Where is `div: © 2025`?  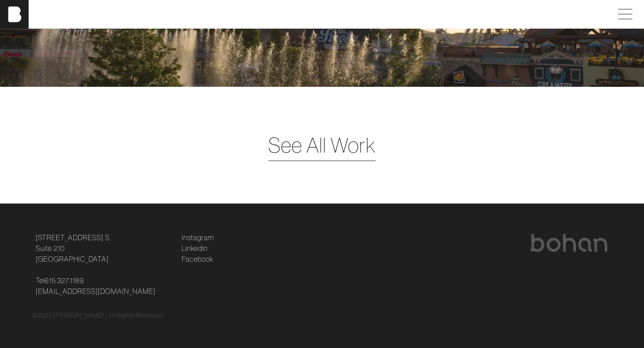 div: © 2025 is located at coordinates (322, 315).